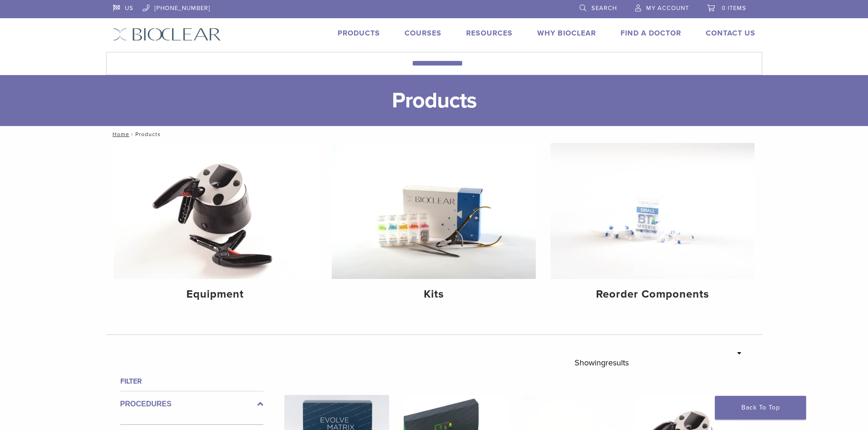  Describe the element at coordinates (434, 211) in the screenshot. I see `img: Kits` at that location.